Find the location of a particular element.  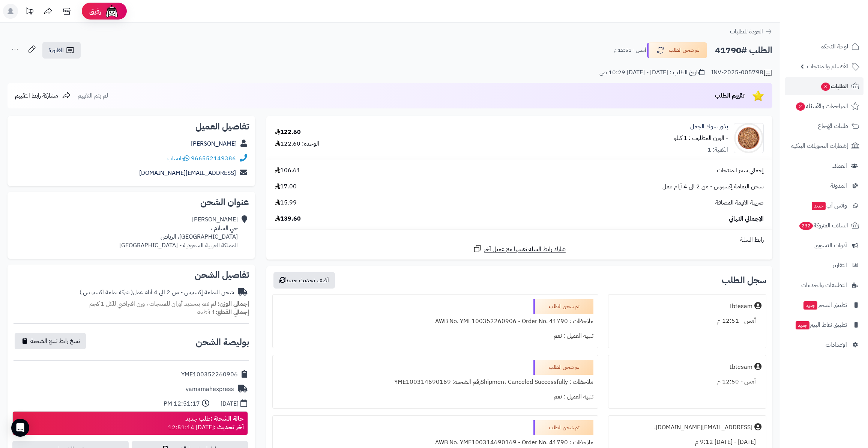

span: 232 is located at coordinates (806, 225).